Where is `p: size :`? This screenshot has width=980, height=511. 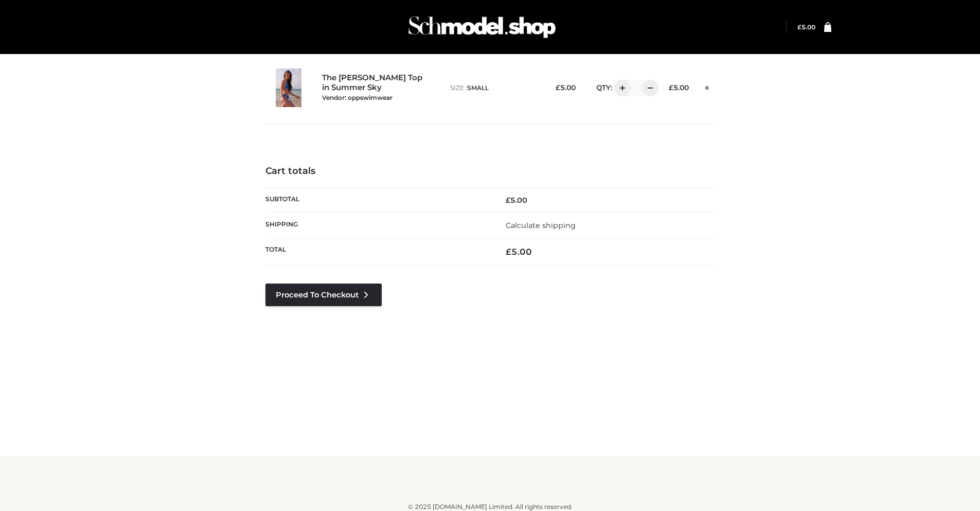 p: size : is located at coordinates (494, 88).